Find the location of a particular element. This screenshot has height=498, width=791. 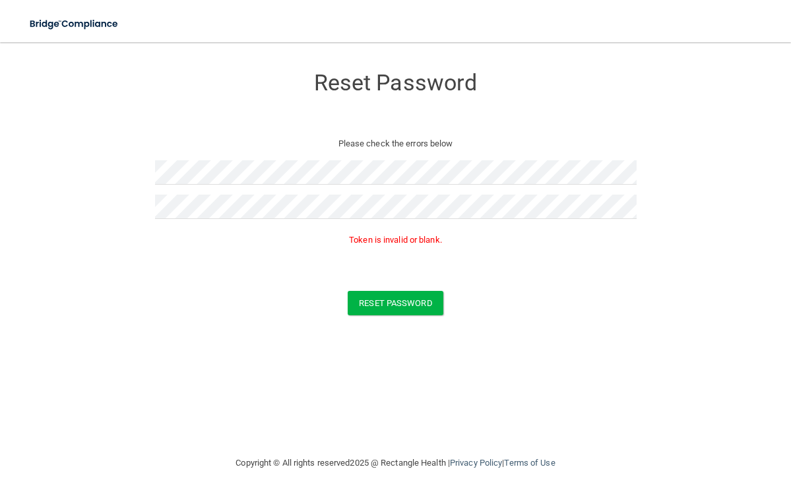

p: Token is invalid or blank. is located at coordinates (396, 240).